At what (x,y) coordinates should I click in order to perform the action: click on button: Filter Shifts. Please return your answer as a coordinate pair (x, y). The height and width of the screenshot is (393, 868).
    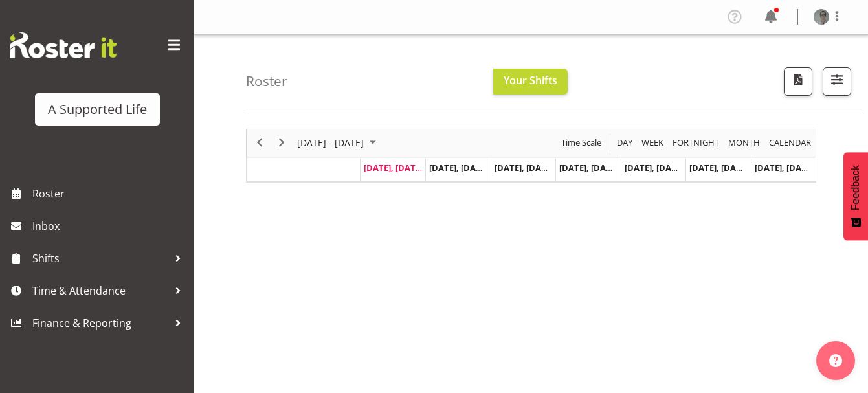
    Looking at the image, I should click on (838, 82).